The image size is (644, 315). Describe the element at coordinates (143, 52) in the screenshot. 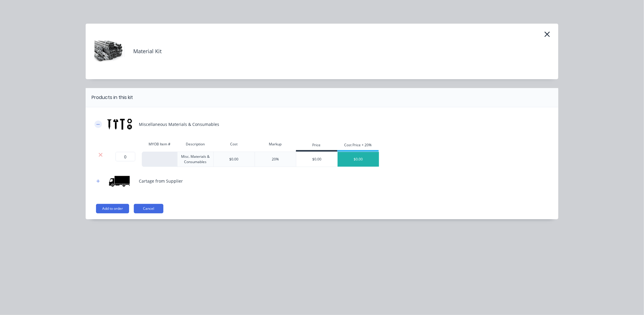

I see `h4: Material Kit` at that location.